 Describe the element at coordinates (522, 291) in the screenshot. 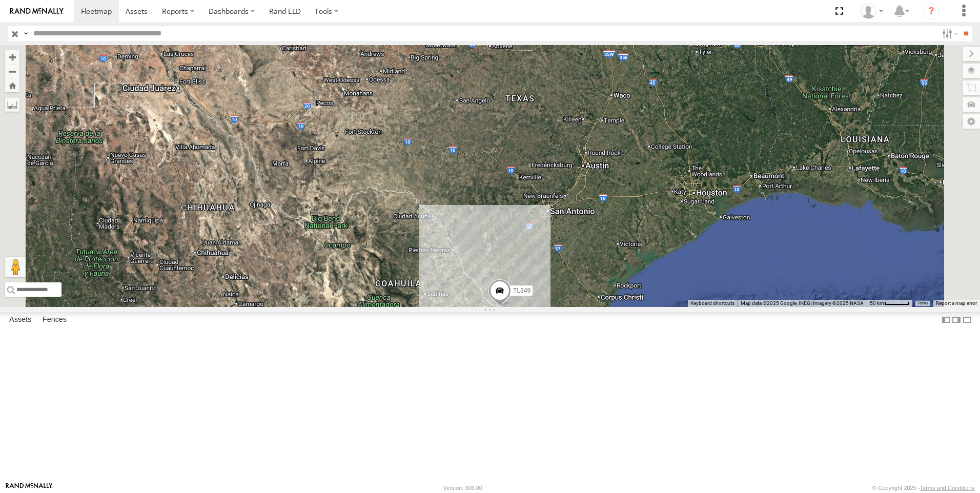

I see `span: TL349` at that location.